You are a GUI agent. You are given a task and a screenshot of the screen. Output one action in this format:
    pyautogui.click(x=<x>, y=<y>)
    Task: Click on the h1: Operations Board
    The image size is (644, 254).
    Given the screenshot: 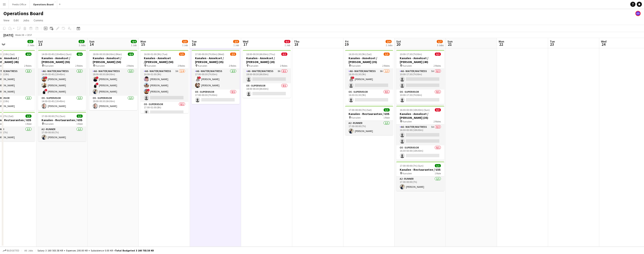 What is the action you would take?
    pyautogui.click(x=23, y=13)
    